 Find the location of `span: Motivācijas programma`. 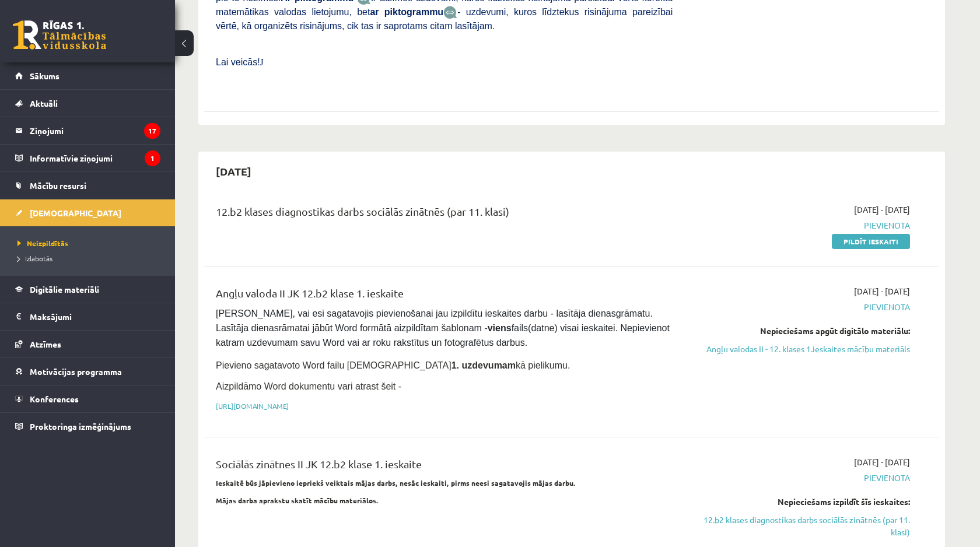

span: Motivācijas programma is located at coordinates (76, 372).